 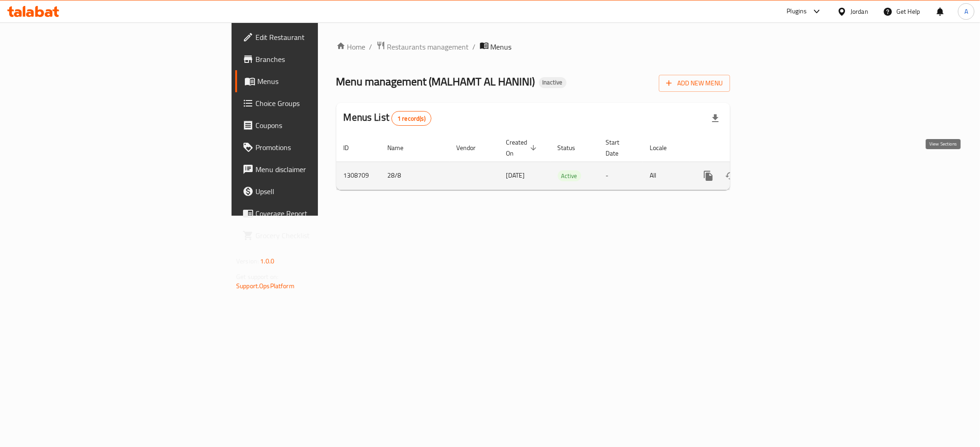 I want to click on span: Coverage Report, so click(x=321, y=213).